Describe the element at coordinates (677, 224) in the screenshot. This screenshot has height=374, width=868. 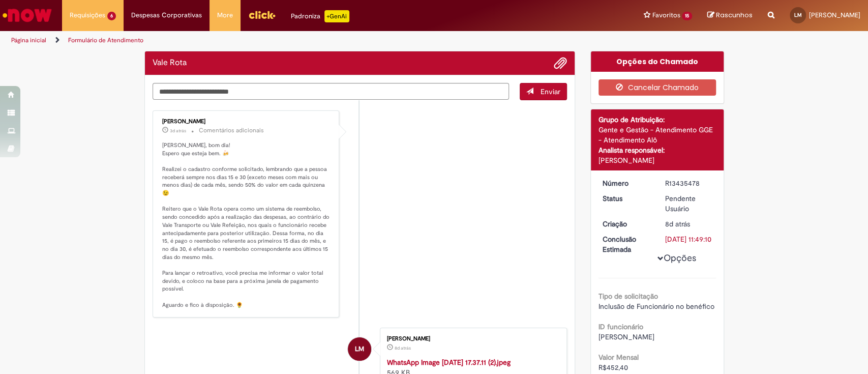
I see `time: 21/08/2025 10:49:06` at that location.